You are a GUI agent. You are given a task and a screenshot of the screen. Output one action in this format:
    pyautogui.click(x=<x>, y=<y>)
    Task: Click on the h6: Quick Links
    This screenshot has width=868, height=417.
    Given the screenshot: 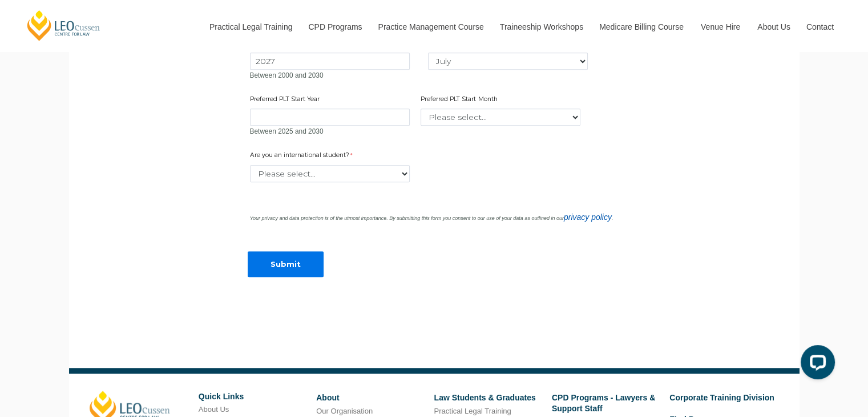 What is the action you would take?
    pyautogui.click(x=253, y=396)
    